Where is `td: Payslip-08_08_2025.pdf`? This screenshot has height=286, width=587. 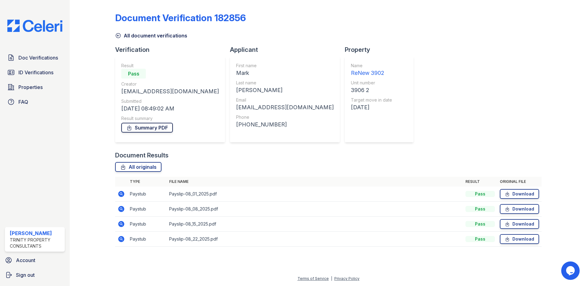 td: Payslip-08_08_2025.pdf is located at coordinates (315, 209).